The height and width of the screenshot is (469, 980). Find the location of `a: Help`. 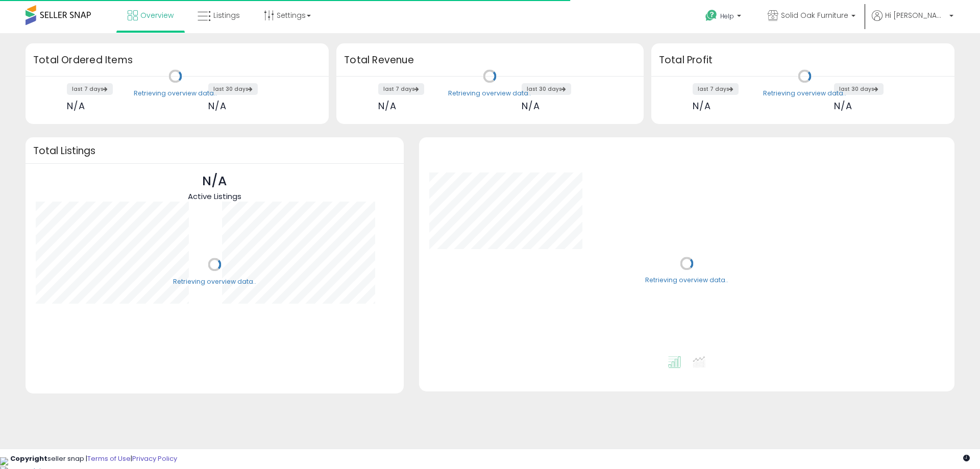

a: Help is located at coordinates (724, 17).